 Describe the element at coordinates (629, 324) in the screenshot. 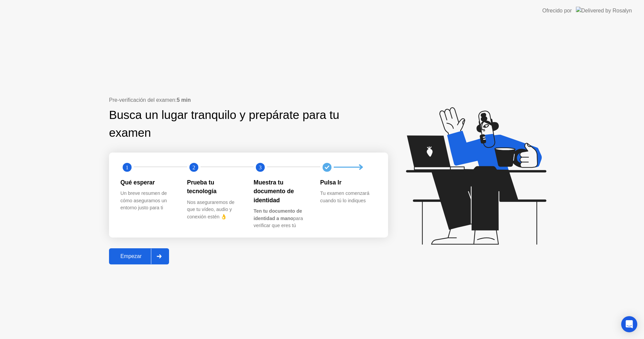

I see `div: Open Intercom Messenger` at that location.